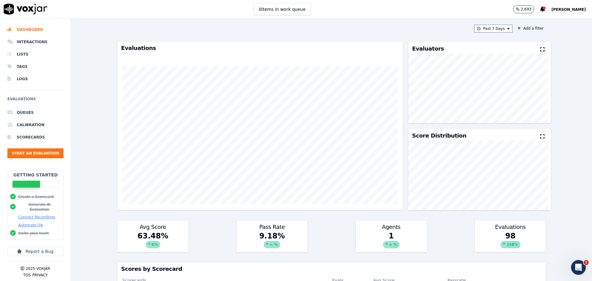  I want to click on a: Interactions, so click(35, 42).